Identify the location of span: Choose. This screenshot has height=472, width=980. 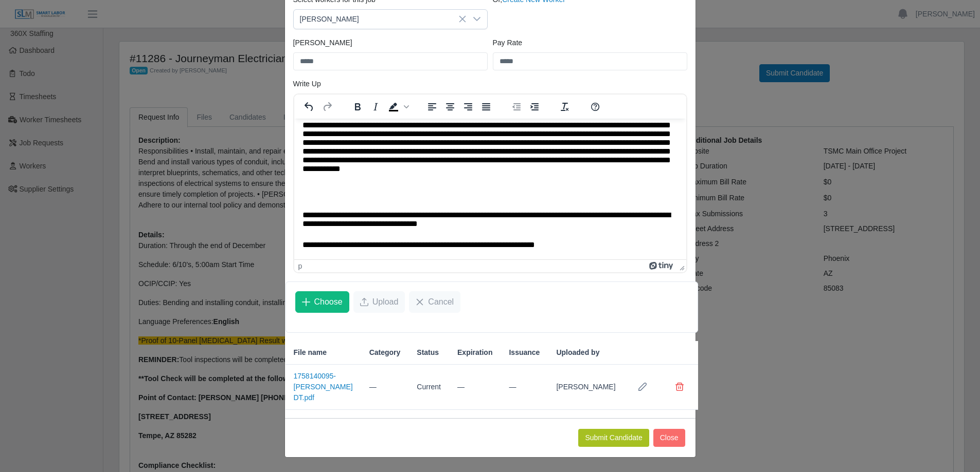
(328, 302).